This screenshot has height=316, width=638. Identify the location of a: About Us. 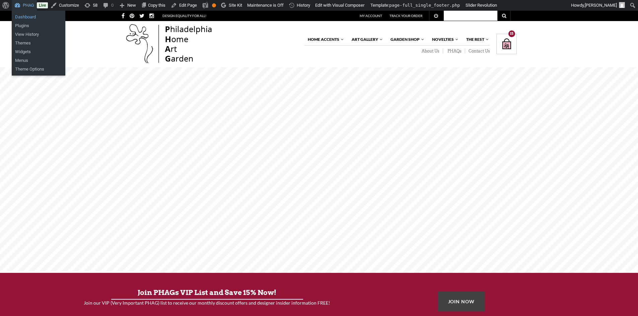
(430, 51).